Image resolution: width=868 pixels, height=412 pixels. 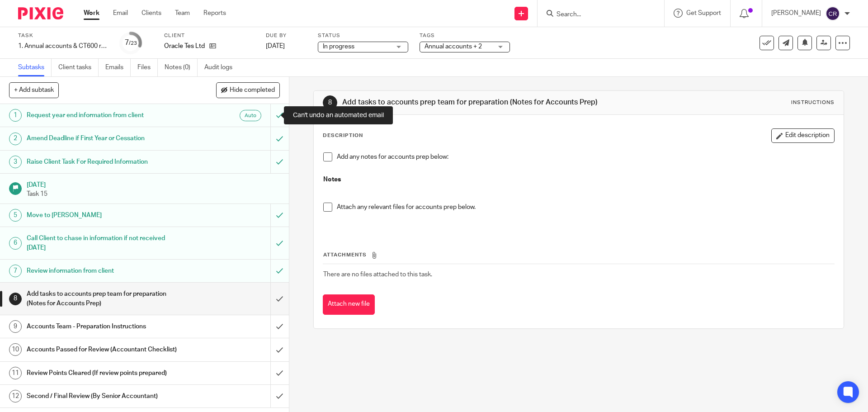 I want to click on h1: Second / Final Review (By Senior Accountant), so click(x=105, y=396).